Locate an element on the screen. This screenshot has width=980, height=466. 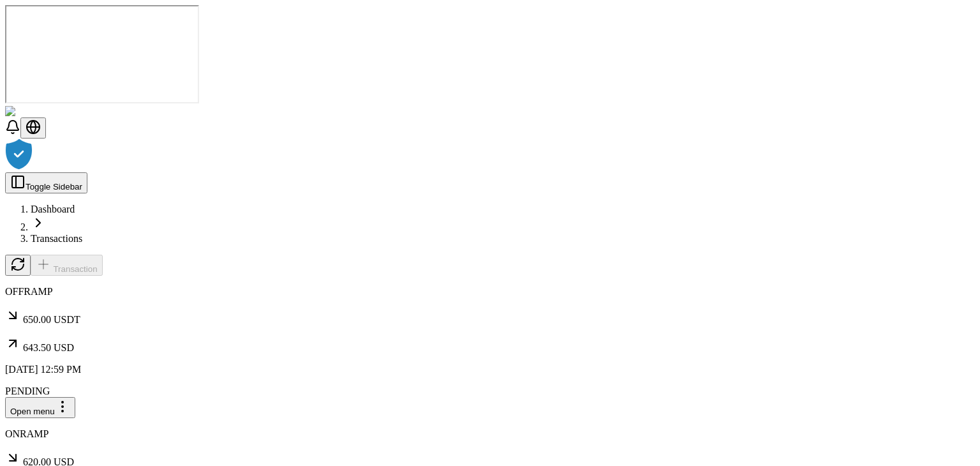
span: Toggle Sidebar is located at coordinates (54, 186).